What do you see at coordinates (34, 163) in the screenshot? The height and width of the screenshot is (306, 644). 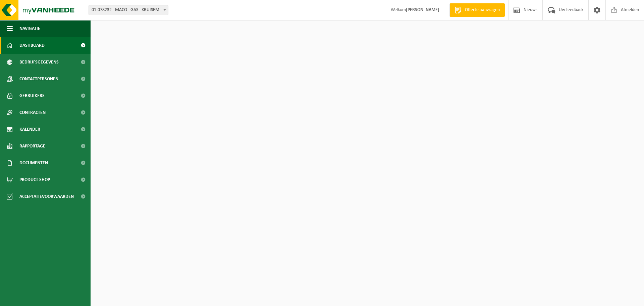 I see `span: Documenten` at bounding box center [34, 163].